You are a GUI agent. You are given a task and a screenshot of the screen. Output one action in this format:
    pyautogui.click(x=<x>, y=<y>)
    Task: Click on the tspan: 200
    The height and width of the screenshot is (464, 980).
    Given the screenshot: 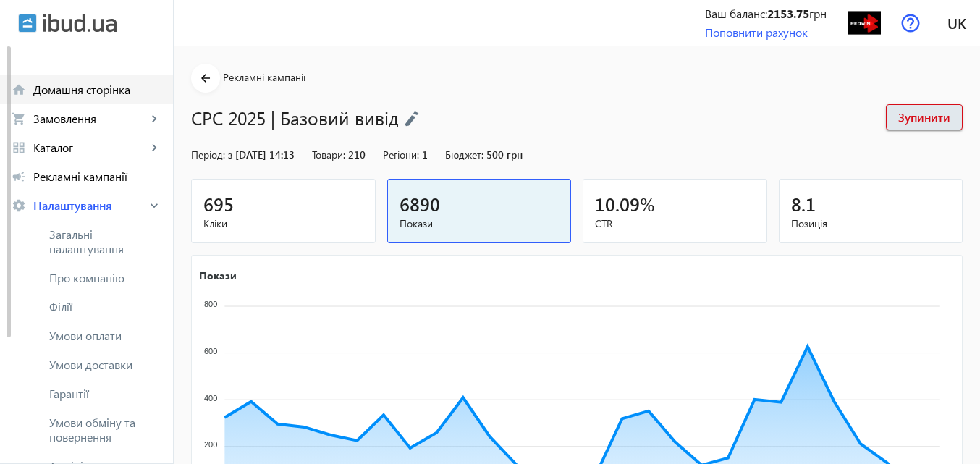 What is the action you would take?
    pyautogui.click(x=210, y=445)
    